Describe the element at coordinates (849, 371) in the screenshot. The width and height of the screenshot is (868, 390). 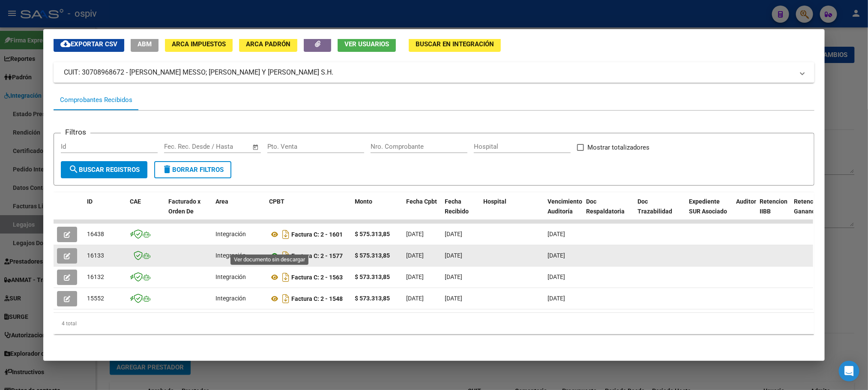
I see `div: Open Intercom Messenger` at that location.